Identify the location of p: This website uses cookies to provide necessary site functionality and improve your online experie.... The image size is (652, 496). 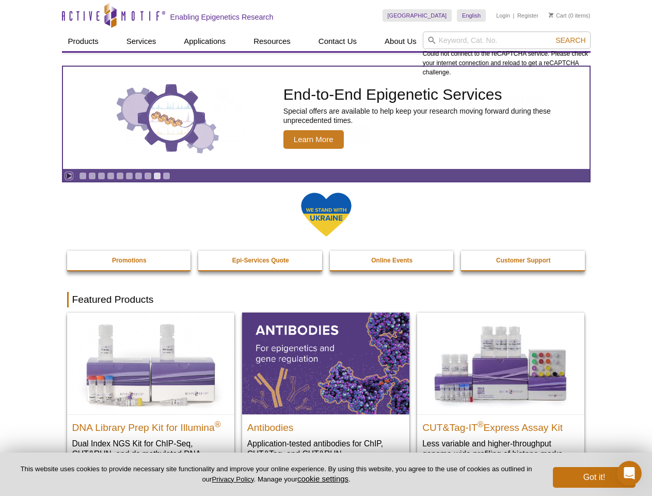
(276, 474).